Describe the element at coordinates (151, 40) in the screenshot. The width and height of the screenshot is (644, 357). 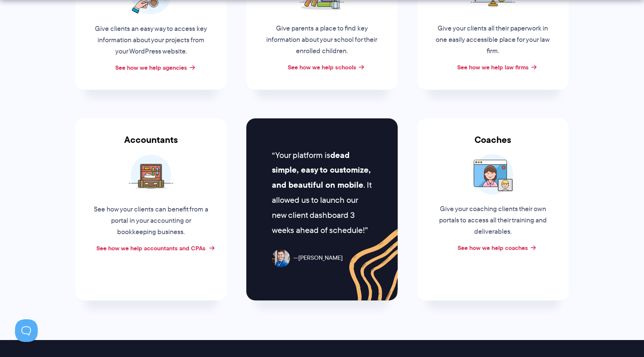
I see `p: Give clients an easy way to access key information about your projects from your WordPress website.` at that location.